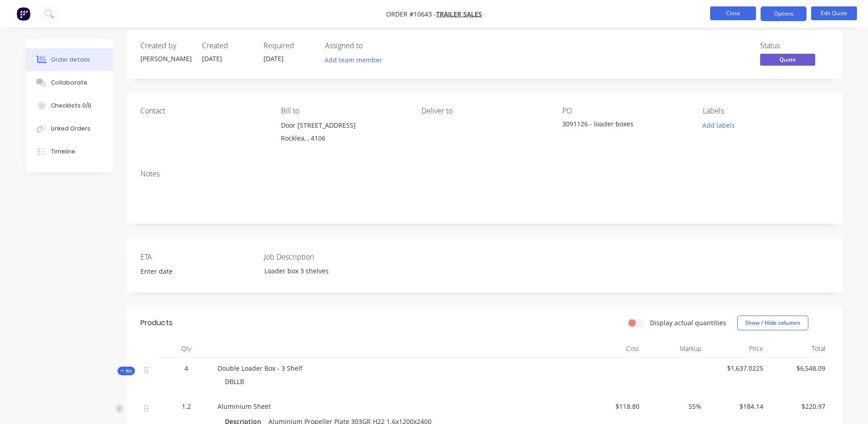 The height and width of the screenshot is (424, 868). What do you see at coordinates (321, 257) in the screenshot?
I see `label: Job Description` at bounding box center [321, 257].